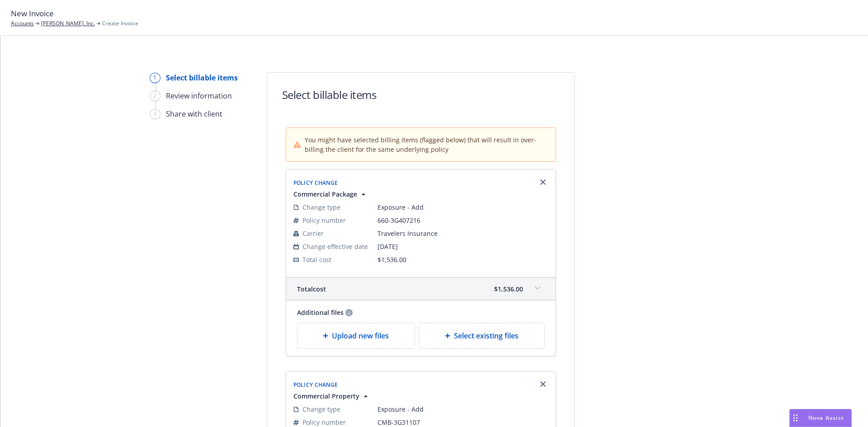 The height and width of the screenshot is (427, 868). I want to click on div: Select billable items, so click(202, 78).